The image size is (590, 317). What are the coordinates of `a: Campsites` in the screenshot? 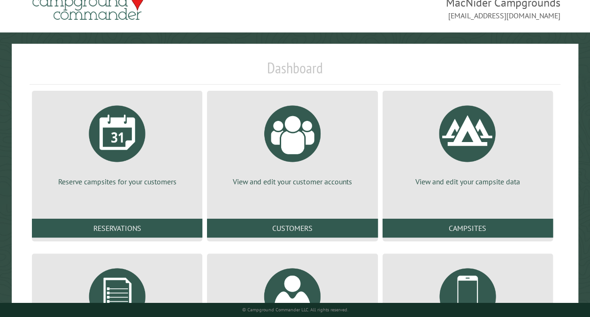 It's located at (468, 228).